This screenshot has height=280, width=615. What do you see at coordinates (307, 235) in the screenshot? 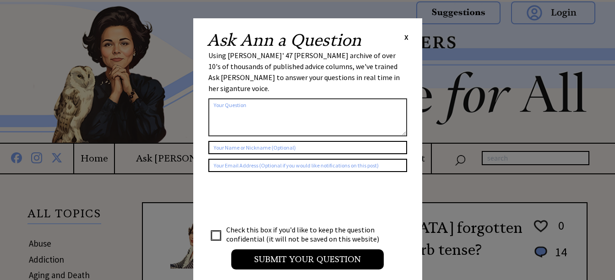
I see `td: Check this box if you'd like to keep the question confidential (it will not be saved on this webs...` at bounding box center [307, 235].